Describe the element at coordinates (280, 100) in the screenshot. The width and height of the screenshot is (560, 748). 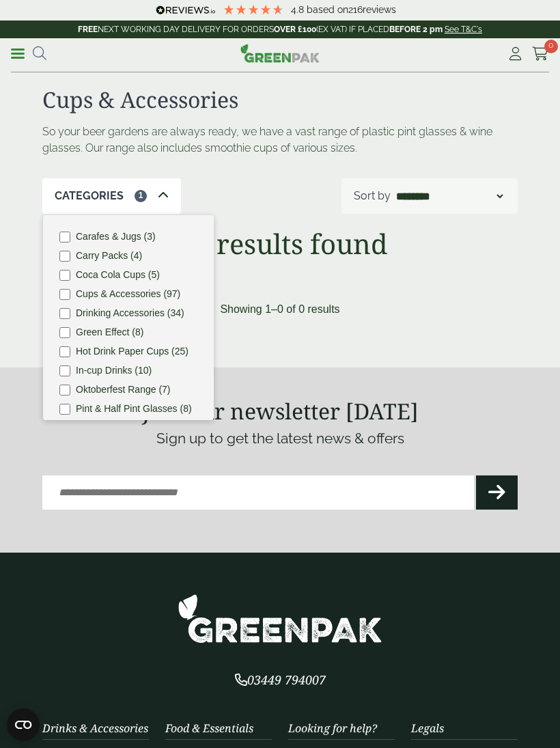
I see `h1: Cups & Accessories` at that location.